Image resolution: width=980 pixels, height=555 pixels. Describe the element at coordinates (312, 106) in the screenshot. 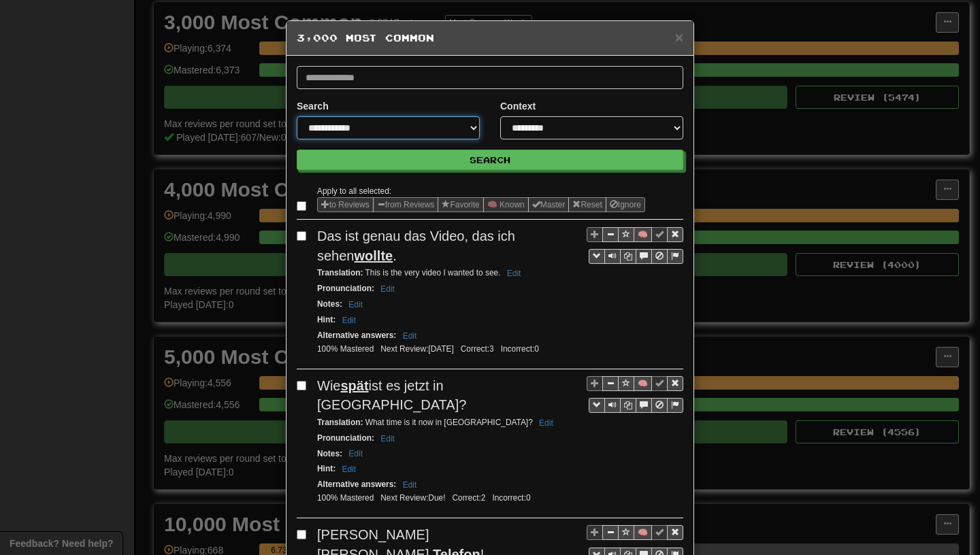

I see `label: Search` at that location.